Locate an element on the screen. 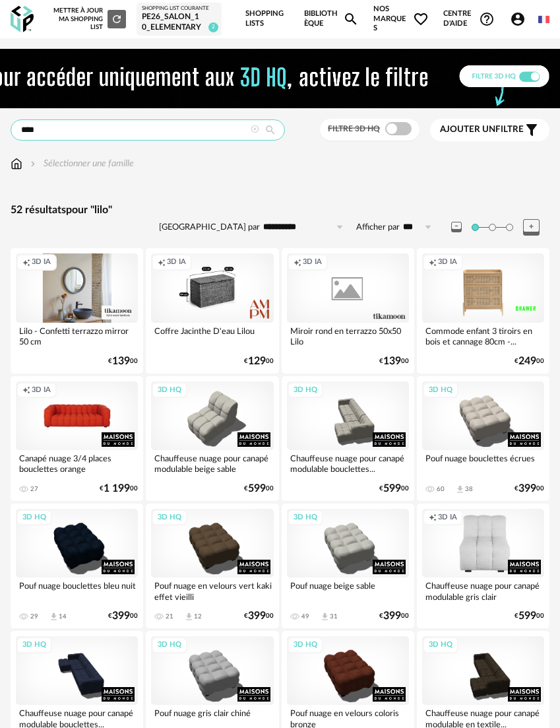  div: 49 is located at coordinates (305, 617).